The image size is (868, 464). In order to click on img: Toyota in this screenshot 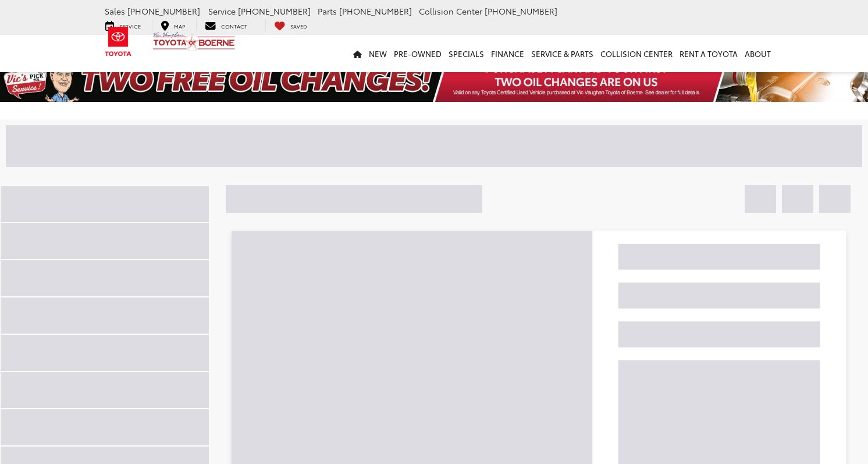, I will do `click(118, 41)`.